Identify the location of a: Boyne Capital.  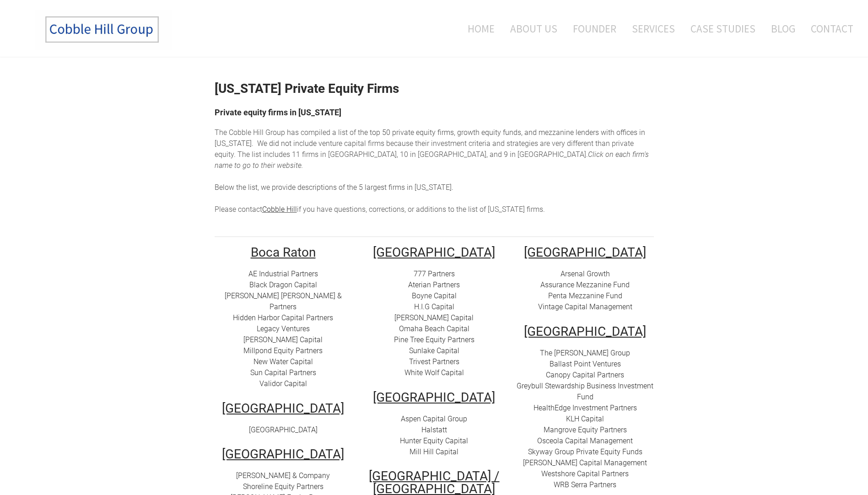
(434, 296).